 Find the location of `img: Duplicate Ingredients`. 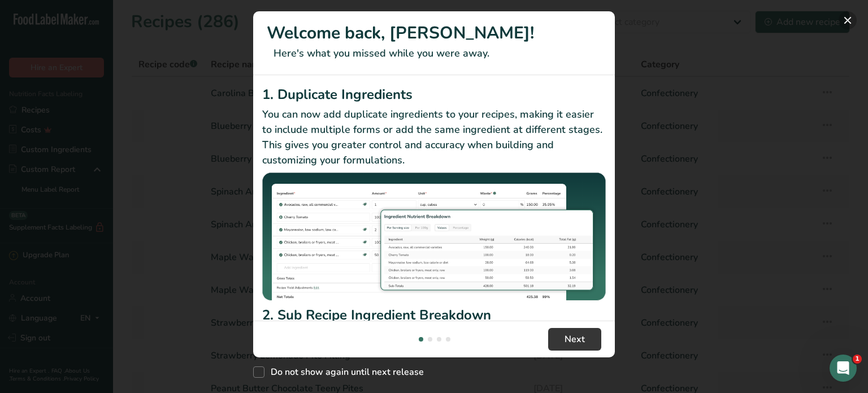

img: Duplicate Ingredients is located at coordinates (434, 236).